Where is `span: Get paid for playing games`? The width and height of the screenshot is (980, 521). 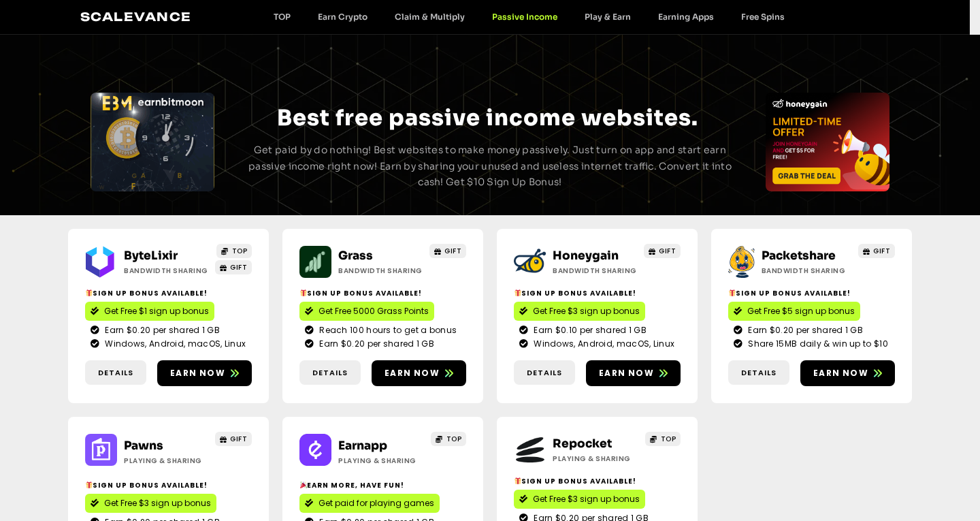
span: Get paid for playing games is located at coordinates (377, 504).